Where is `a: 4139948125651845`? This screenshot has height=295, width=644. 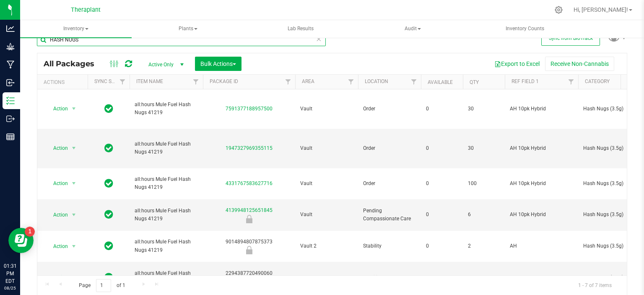
a: 4139948125651845 is located at coordinates (249, 210).